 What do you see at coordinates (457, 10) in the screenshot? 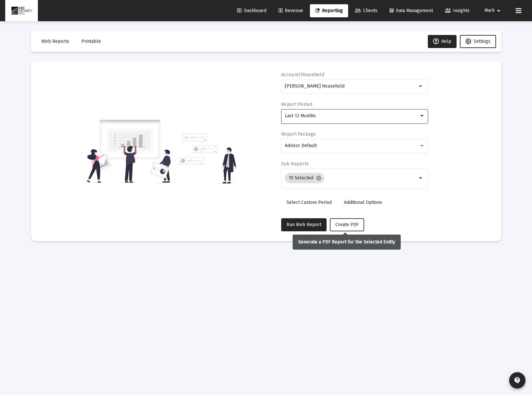
I see `span: Insights` at bounding box center [457, 10].